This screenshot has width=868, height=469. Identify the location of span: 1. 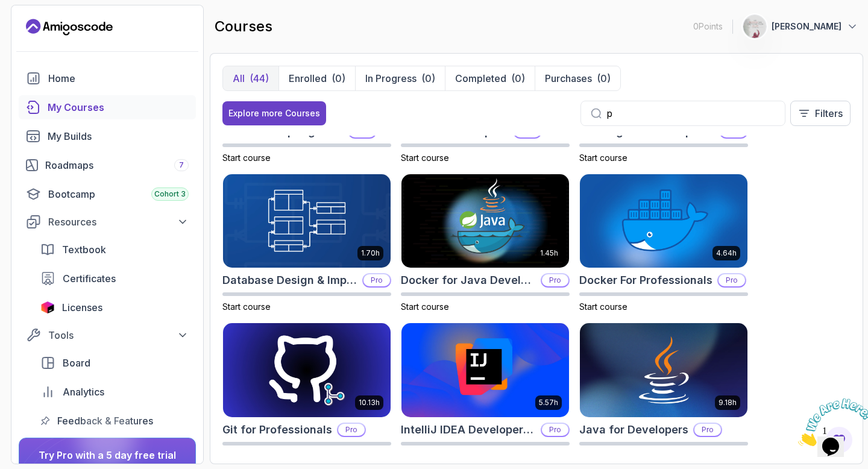
(8, 10).